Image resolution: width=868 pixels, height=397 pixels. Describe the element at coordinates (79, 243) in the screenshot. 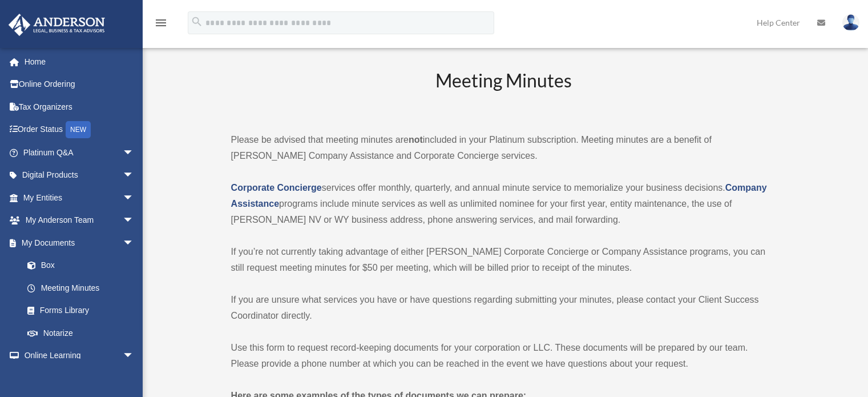

I see `a: My Documentsarrow_drop_down` at that location.